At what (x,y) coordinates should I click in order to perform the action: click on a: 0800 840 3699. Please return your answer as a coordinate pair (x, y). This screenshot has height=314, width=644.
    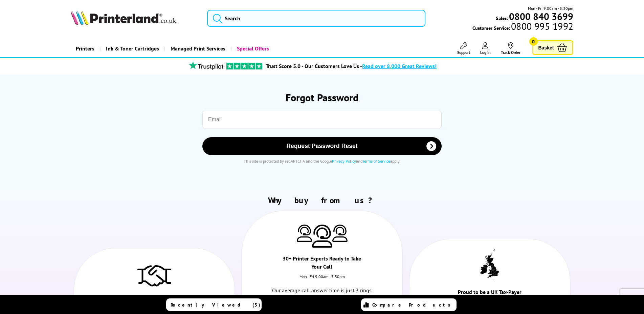
    Looking at the image, I should click on (540, 16).